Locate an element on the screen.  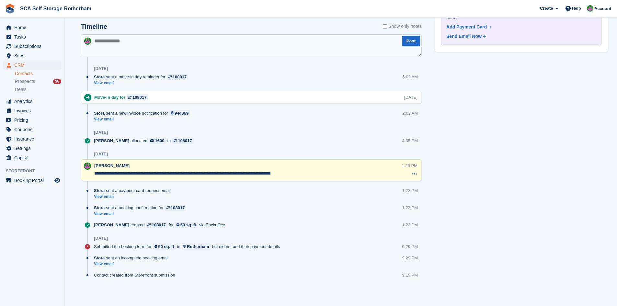
button: Post is located at coordinates (411, 41).